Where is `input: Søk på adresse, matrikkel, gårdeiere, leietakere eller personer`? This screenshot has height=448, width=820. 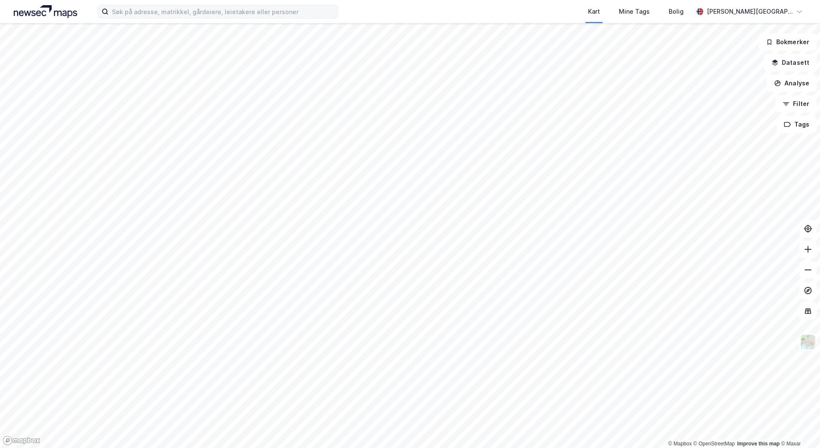 input: Søk på adresse, matrikkel, gårdeiere, leietakere eller personer is located at coordinates (223, 12).